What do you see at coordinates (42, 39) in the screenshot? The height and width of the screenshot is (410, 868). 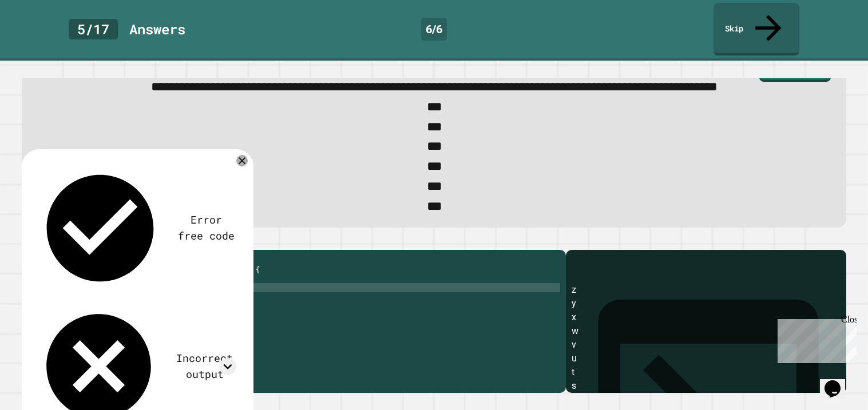 I see `div: Chat with us now!Close` at bounding box center [42, 39].